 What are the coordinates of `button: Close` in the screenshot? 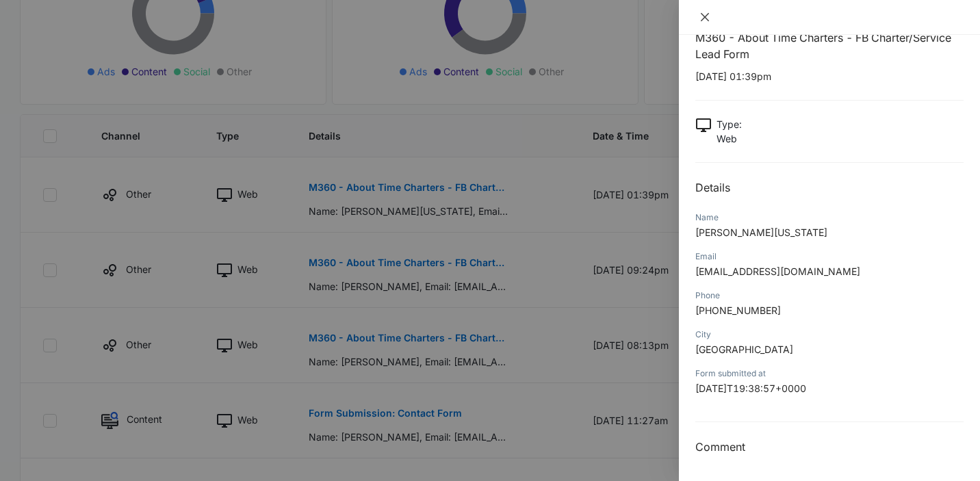 It's located at (705, 17).